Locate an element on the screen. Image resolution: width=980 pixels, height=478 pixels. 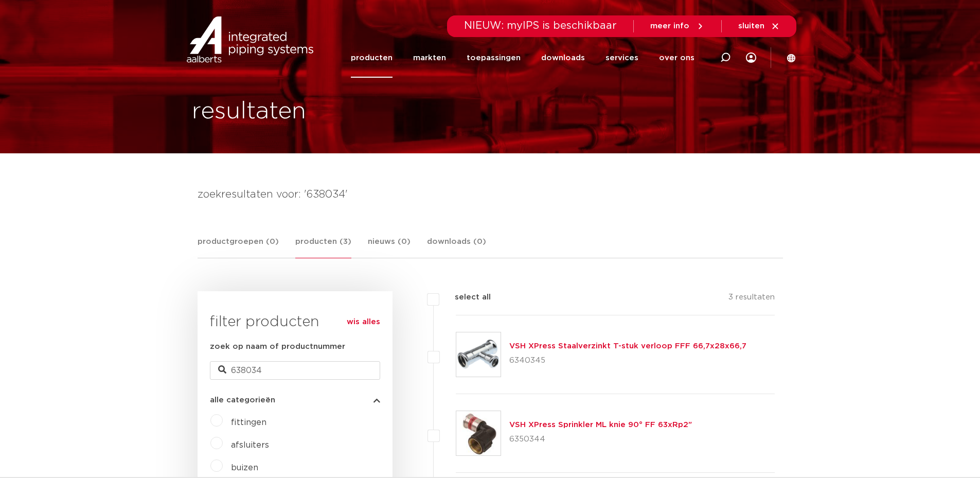
span: sluiten is located at coordinates (751, 26).